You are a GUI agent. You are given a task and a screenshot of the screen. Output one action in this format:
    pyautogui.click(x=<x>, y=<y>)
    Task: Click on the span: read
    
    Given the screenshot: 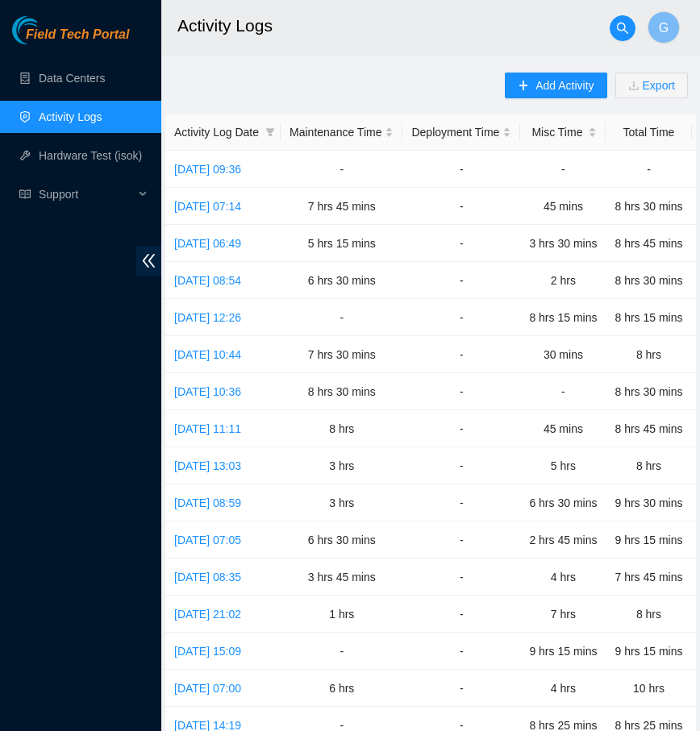 What is the action you would take?
    pyautogui.click(x=25, y=194)
    